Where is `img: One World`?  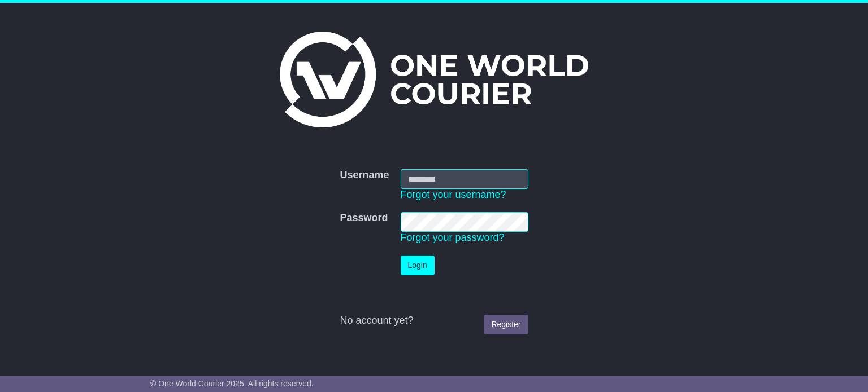
img: One World is located at coordinates (434, 79).